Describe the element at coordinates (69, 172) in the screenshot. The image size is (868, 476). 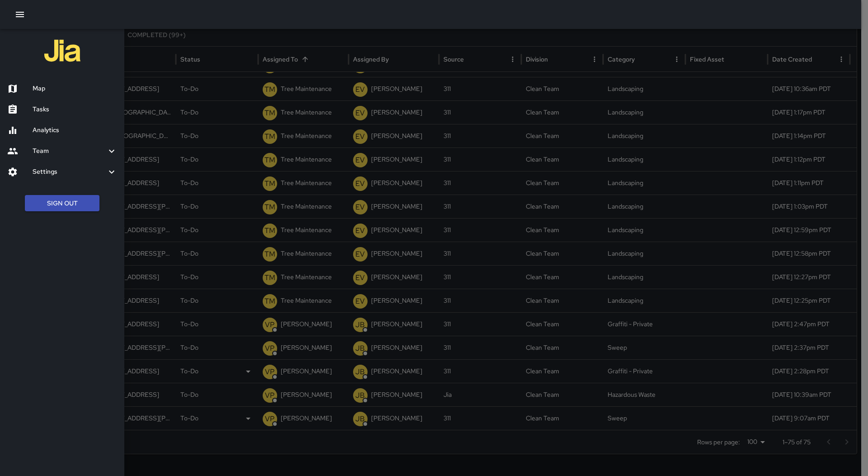
I see `h6: Settings` at that location.